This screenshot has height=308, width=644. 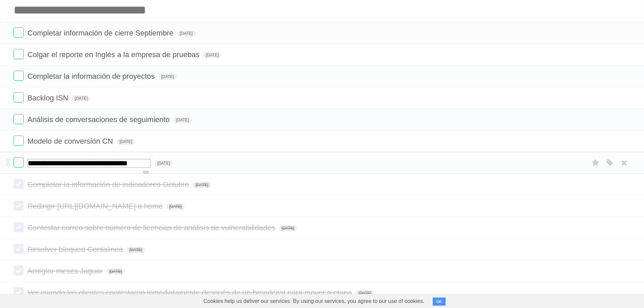 What do you see at coordinates (152, 228) in the screenshot?
I see `span: Contestar correo sobre número de licencias de análisis de vulnerabilidades` at bounding box center [152, 228].